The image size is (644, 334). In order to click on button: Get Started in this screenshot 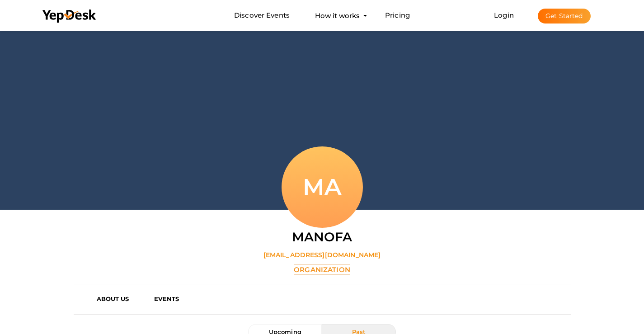, I will do `click(564, 16)`.